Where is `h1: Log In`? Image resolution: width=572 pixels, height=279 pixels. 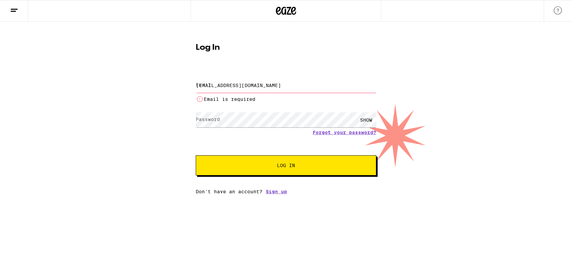
h1: Log In is located at coordinates (286, 48).